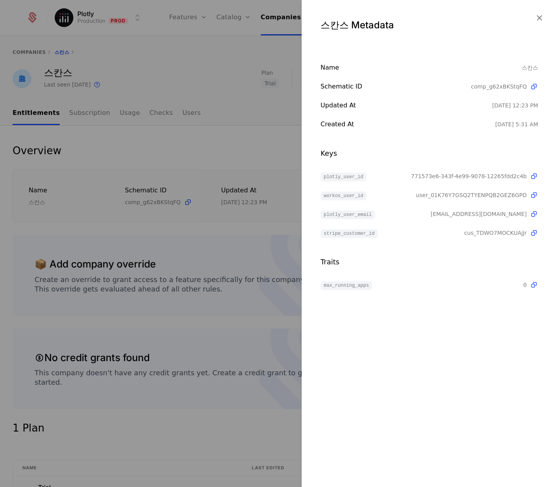 The height and width of the screenshot is (487, 557). What do you see at coordinates (396, 86) in the screenshot?
I see `div: Schematic ID` at bounding box center [396, 86].